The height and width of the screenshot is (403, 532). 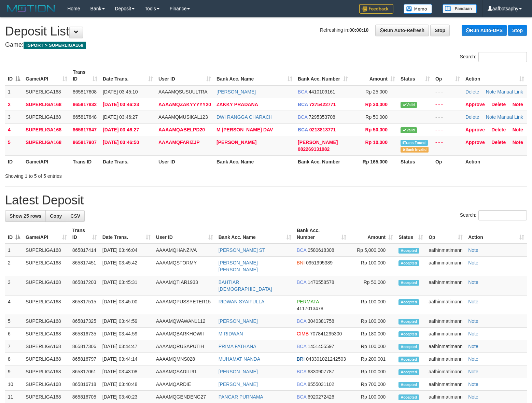 I want to click on td: aafhinmatimann, so click(x=446, y=359).